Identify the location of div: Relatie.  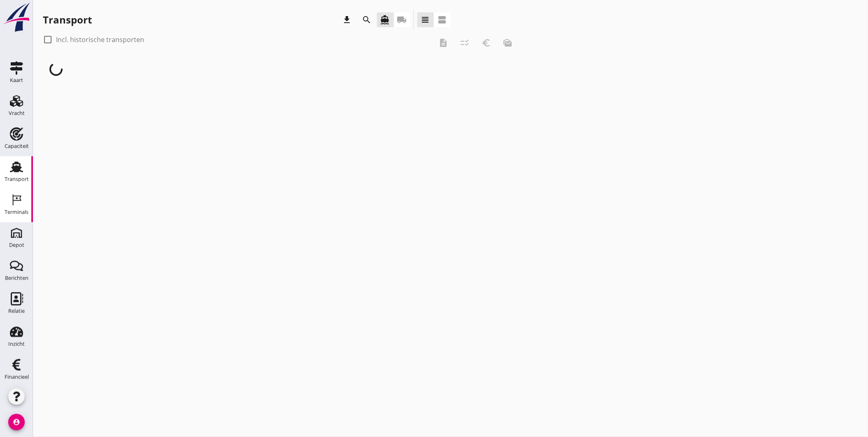
(17, 311).